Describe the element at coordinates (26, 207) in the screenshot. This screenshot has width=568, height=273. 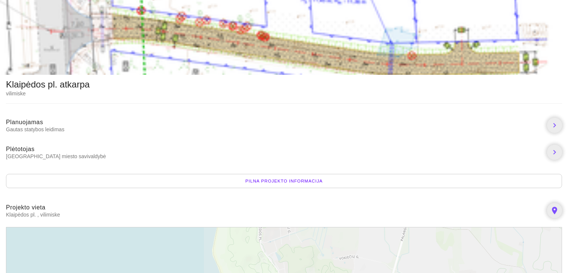
I see `span: Projekto vieta` at that location.